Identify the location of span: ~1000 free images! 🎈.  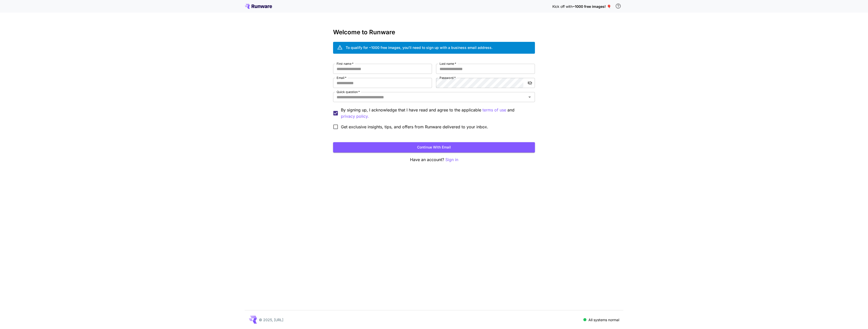
(592, 7).